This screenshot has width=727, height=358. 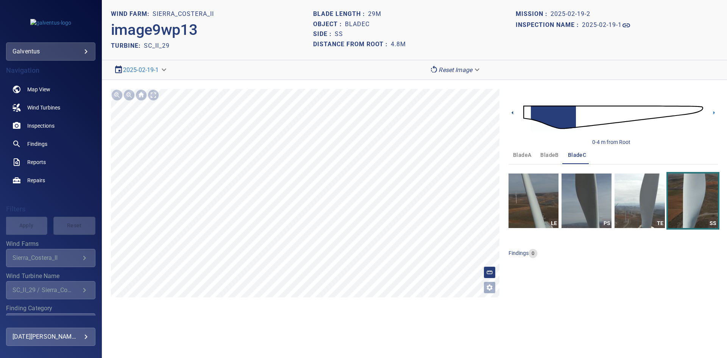 I want to click on a: findings noActive, so click(x=51, y=144).